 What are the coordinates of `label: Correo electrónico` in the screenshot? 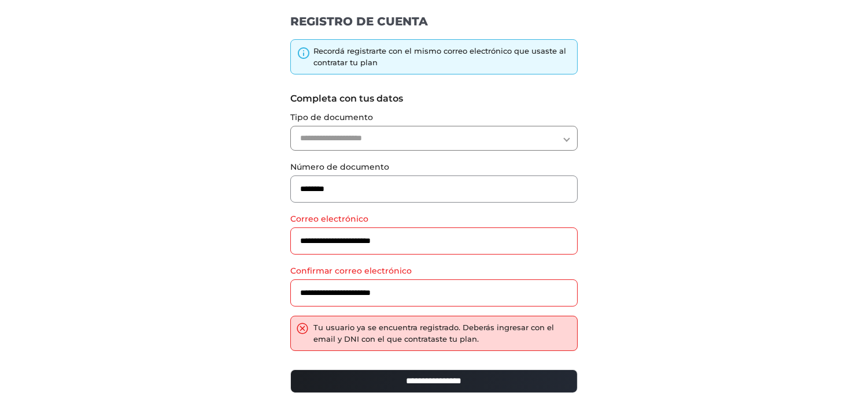 It's located at (434, 219).